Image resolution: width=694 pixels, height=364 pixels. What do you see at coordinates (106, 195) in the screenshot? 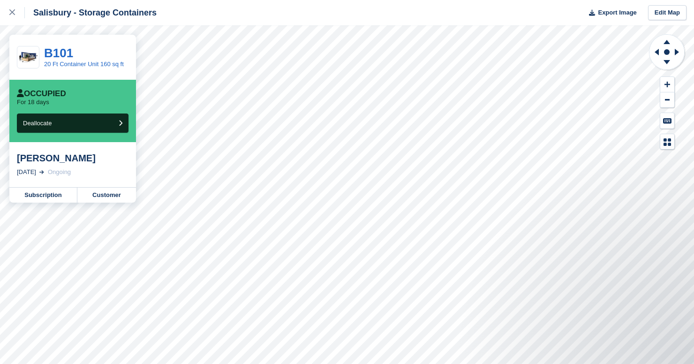
I see `a: Customer` at bounding box center [106, 195].